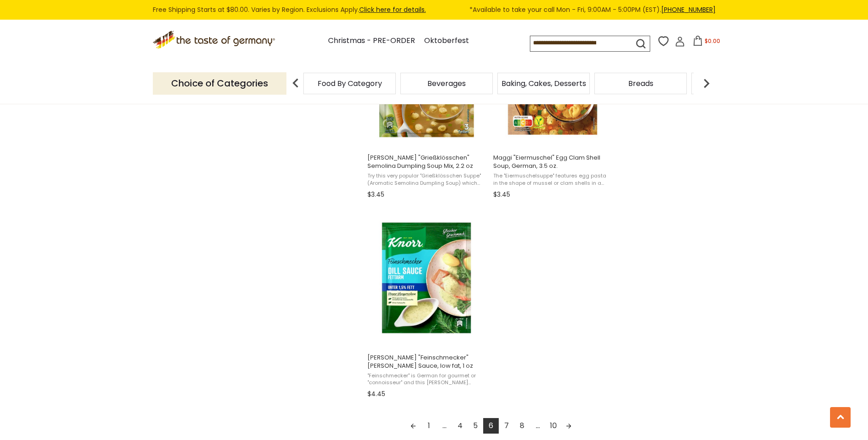  I want to click on span: Breads, so click(641, 84).